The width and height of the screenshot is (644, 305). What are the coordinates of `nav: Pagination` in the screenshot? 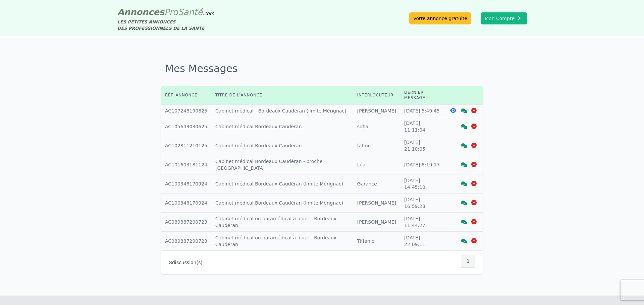 It's located at (468, 261).